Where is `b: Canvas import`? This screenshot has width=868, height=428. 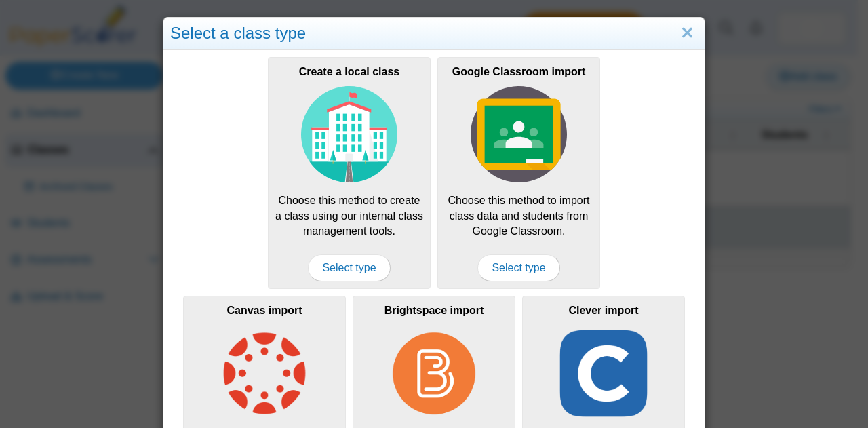 b: Canvas import is located at coordinates (263, 310).